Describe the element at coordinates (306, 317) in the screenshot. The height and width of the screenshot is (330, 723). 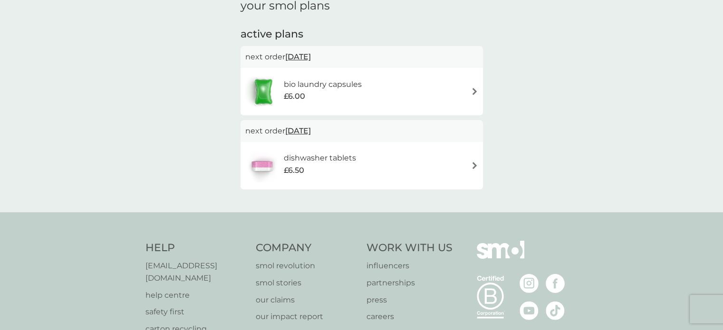
I see `a: our impact report` at that location.